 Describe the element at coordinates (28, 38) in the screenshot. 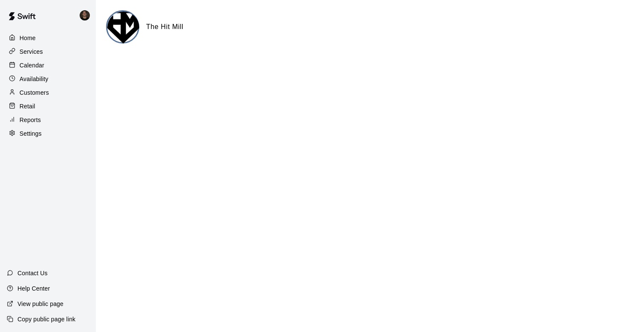

I see `p: Home` at that location.